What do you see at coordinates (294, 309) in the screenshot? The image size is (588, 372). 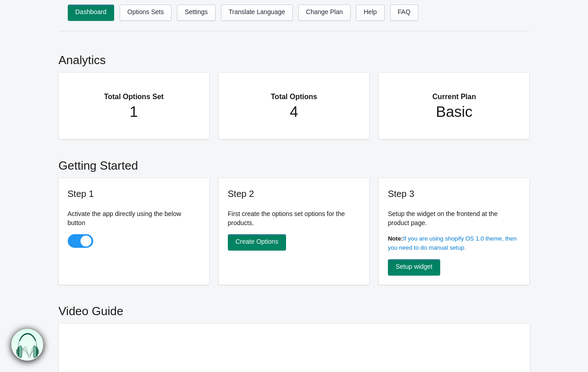 I see `h2: Video Guide` at bounding box center [294, 309].